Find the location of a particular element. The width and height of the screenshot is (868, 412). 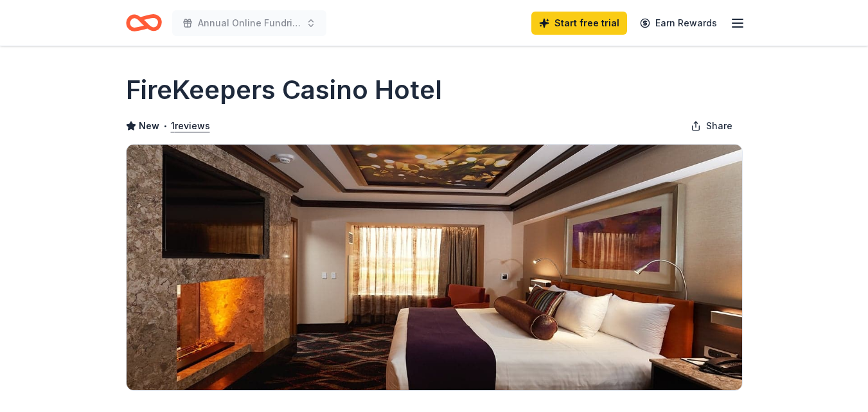

span: New is located at coordinates (149, 126).